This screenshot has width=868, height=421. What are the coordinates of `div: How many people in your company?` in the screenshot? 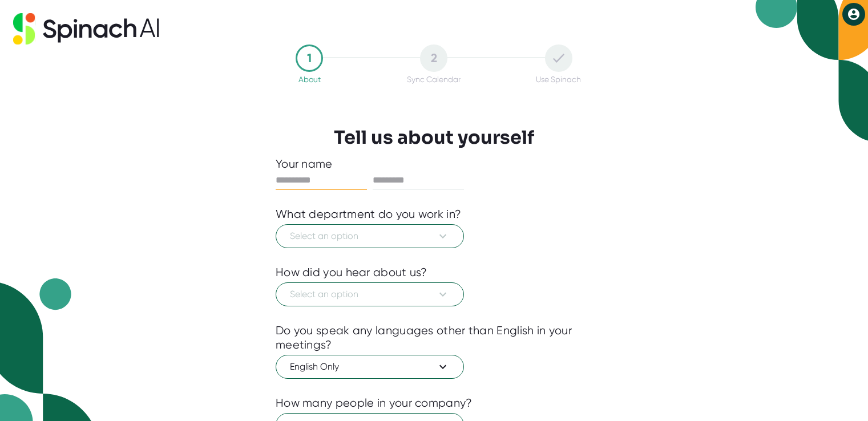 It's located at (374, 402).